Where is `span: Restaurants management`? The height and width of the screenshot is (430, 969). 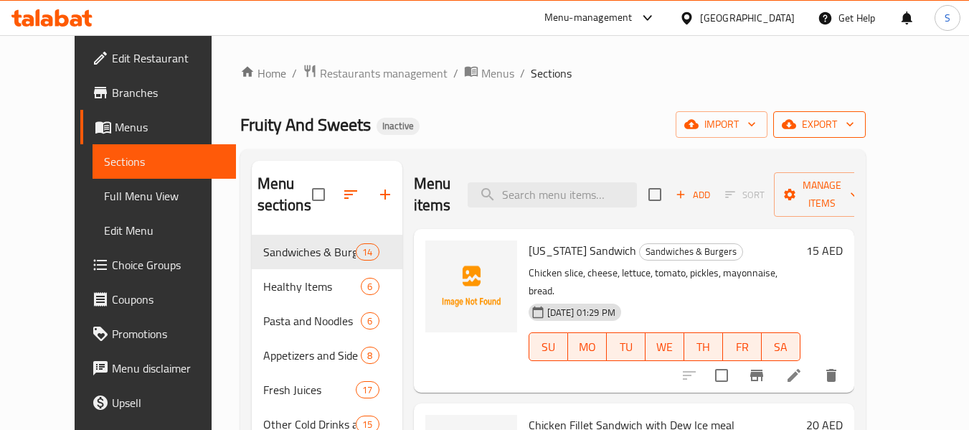
span: Restaurants management is located at coordinates (384, 73).